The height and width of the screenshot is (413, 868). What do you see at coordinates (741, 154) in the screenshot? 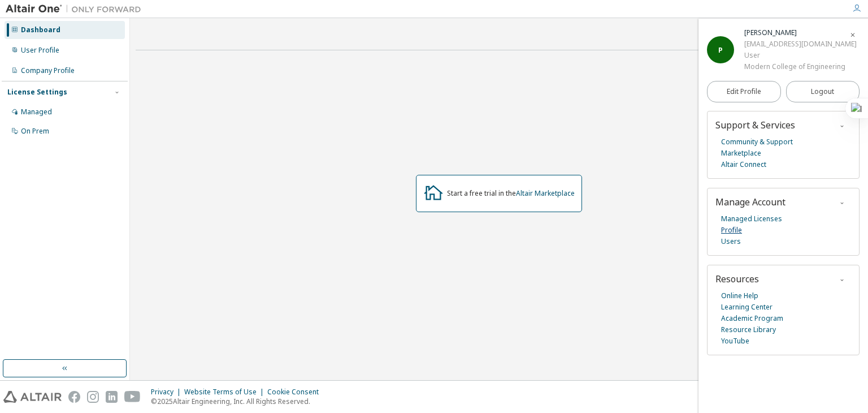
I see `a: Marketplace` at bounding box center [741, 154].